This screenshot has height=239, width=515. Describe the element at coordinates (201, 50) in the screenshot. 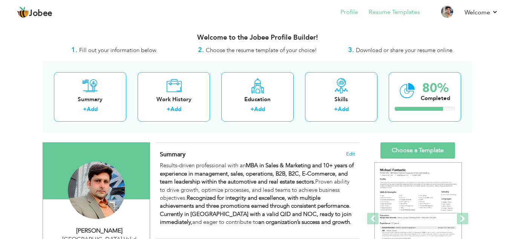

I see `strong: 2.` at that location.